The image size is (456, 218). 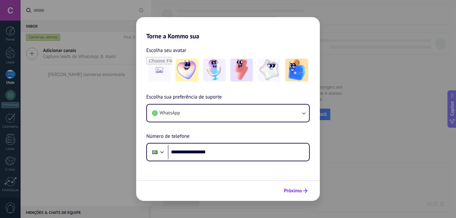 What do you see at coordinates (214, 70) in the screenshot?
I see `img: -2.jpeg` at bounding box center [214, 70].